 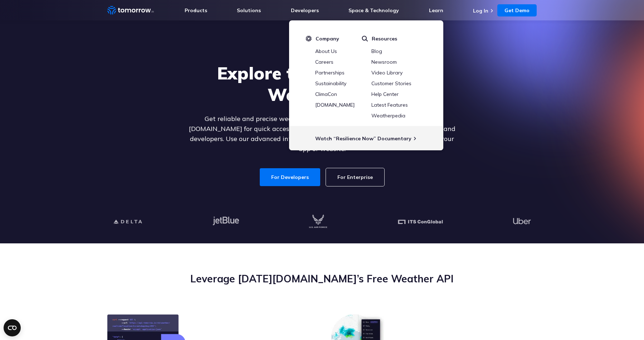 I want to click on a: Weatherpedia, so click(x=388, y=116).